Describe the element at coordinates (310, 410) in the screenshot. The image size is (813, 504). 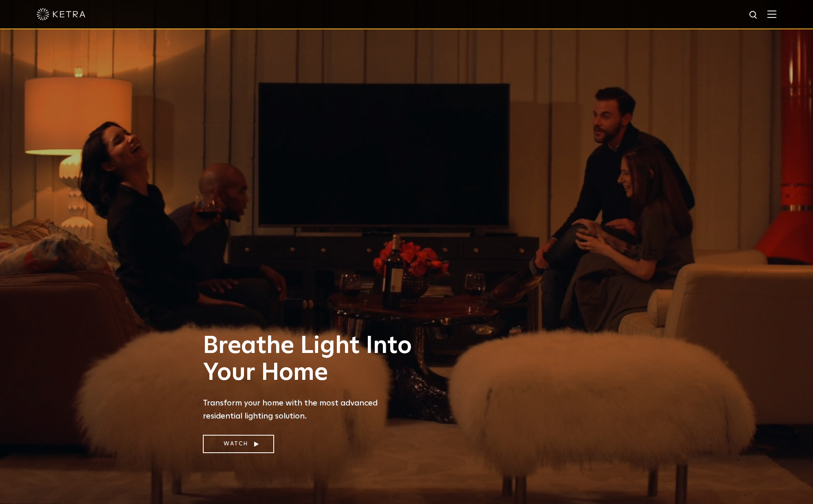
I see `p: Transform your home with the most advanced residential lighting solution.` at that location.